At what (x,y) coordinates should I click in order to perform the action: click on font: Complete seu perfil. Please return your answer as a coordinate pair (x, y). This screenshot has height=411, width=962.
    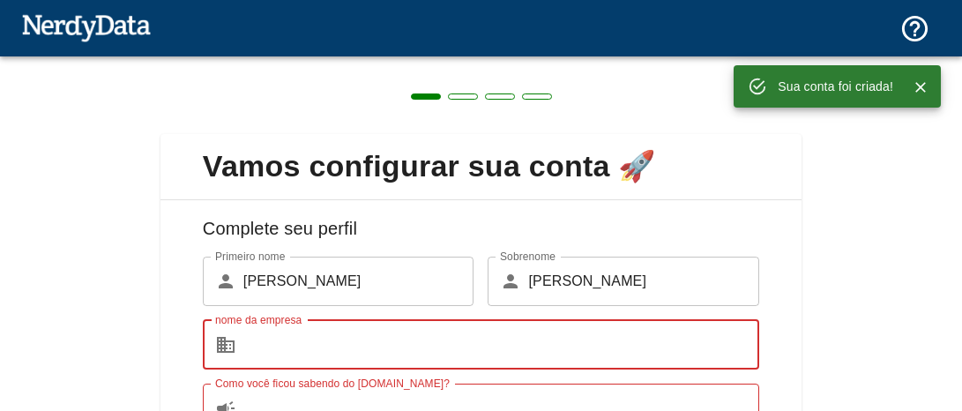
    Looking at the image, I should click on (280, 228).